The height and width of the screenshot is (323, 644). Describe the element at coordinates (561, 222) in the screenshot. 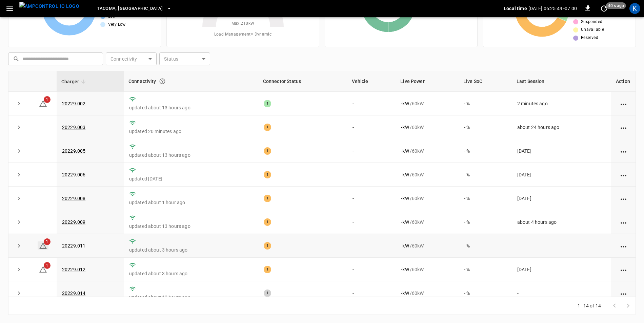

I see `td: about 4 hours ago` at that location.